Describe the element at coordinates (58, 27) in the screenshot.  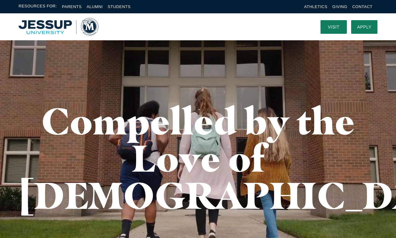
I see `a: Home` at that location.